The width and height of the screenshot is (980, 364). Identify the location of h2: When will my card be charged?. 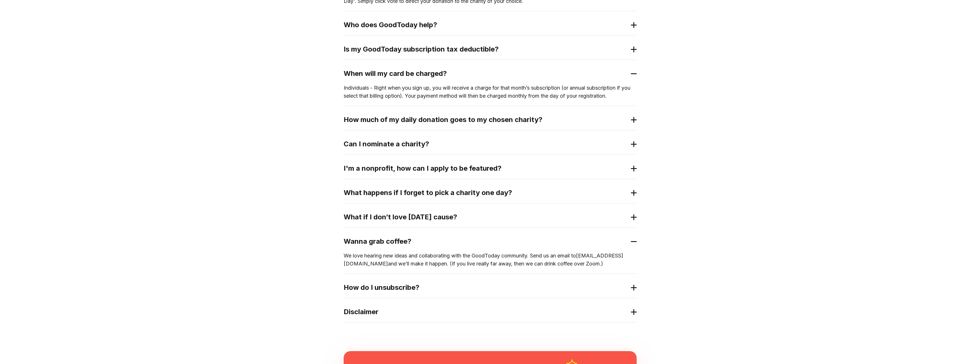
(485, 74).